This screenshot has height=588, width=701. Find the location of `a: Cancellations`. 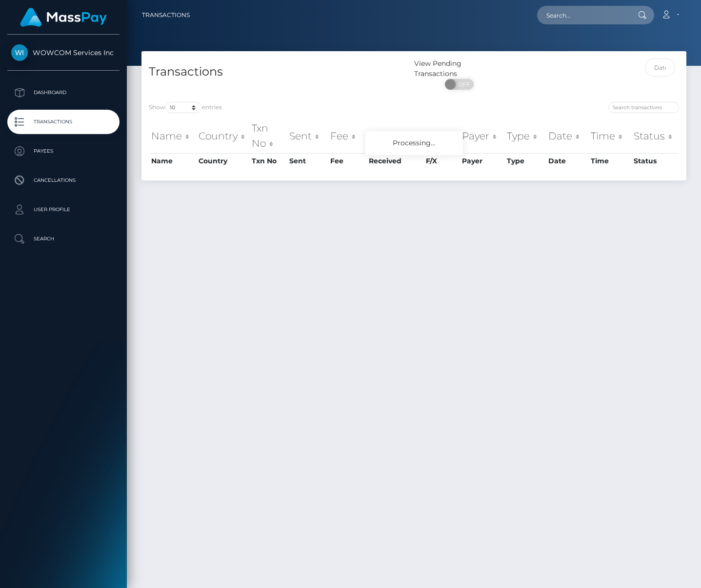

a: Cancellations is located at coordinates (63, 180).